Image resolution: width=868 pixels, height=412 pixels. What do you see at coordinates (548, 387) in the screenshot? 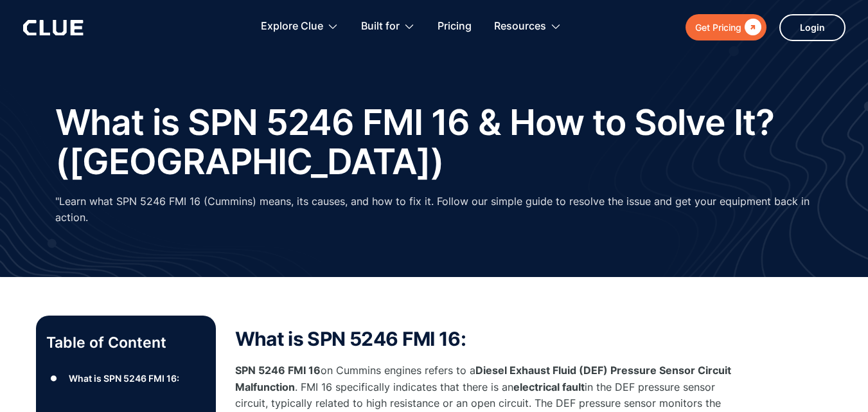
I see `strong: electrical fault` at bounding box center [548, 387].